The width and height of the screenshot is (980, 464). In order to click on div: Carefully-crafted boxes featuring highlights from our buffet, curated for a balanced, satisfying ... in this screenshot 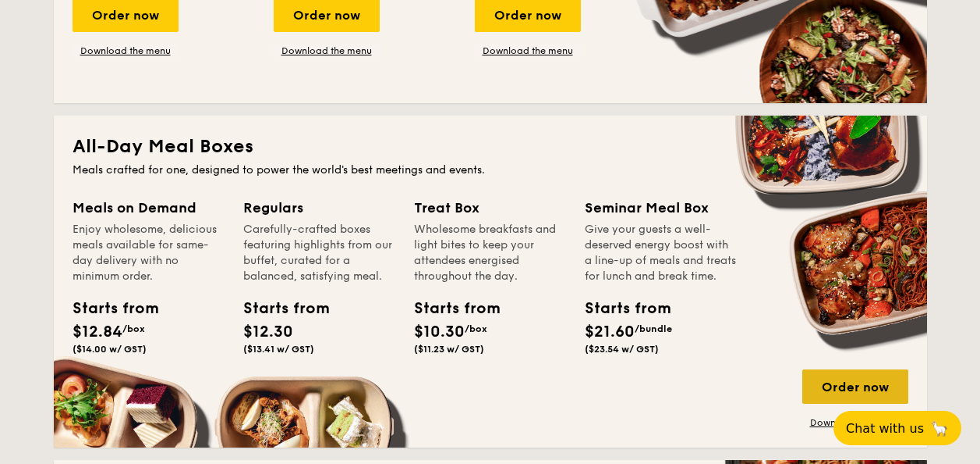, I will do `click(319, 253)`.